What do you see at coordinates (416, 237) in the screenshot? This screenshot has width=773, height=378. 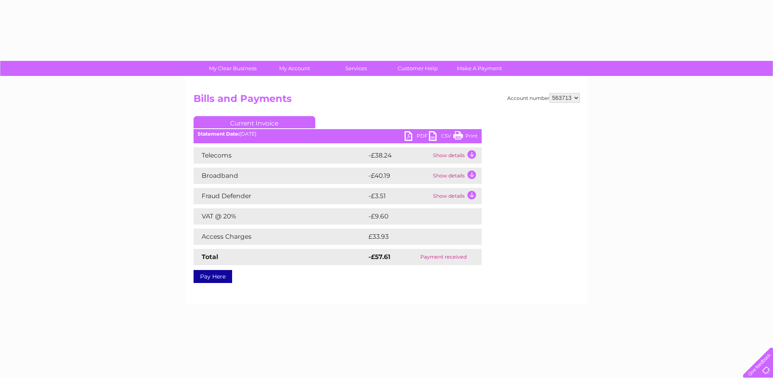 I see `td: £33.93` at bounding box center [416, 237].